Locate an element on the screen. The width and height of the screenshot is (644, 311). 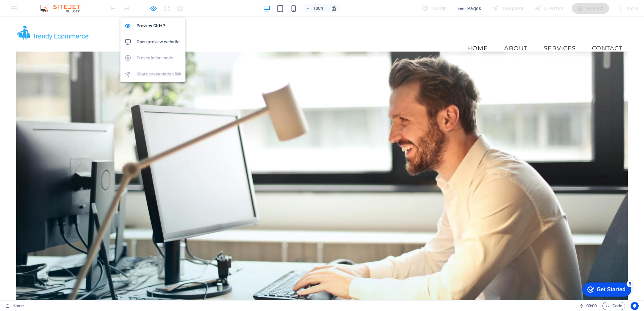
div: Design (Ctrl+Alt+Y) is located at coordinates (434, 8).